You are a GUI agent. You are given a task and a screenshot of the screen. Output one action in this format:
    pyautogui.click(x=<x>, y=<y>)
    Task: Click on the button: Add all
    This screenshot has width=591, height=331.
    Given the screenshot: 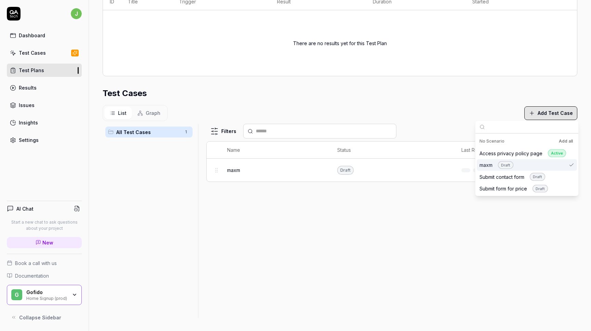 What is the action you would take?
    pyautogui.click(x=566, y=141)
    